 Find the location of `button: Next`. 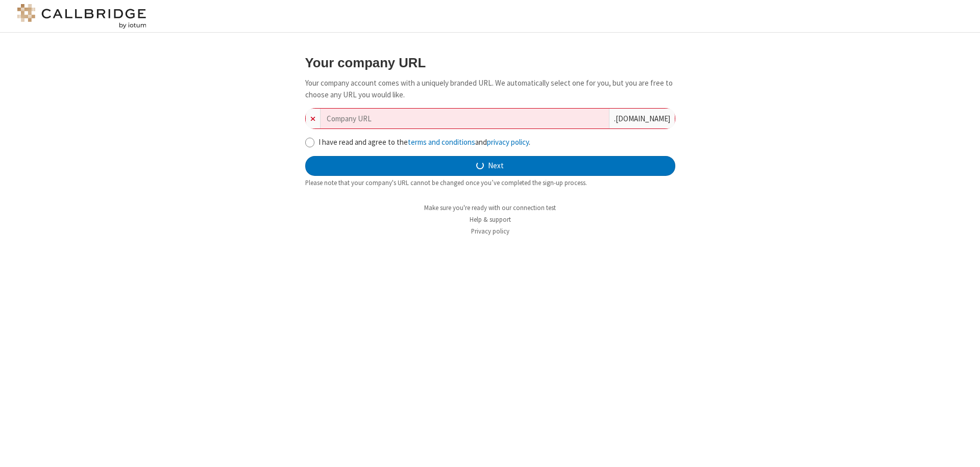

button: Next is located at coordinates (490, 166).